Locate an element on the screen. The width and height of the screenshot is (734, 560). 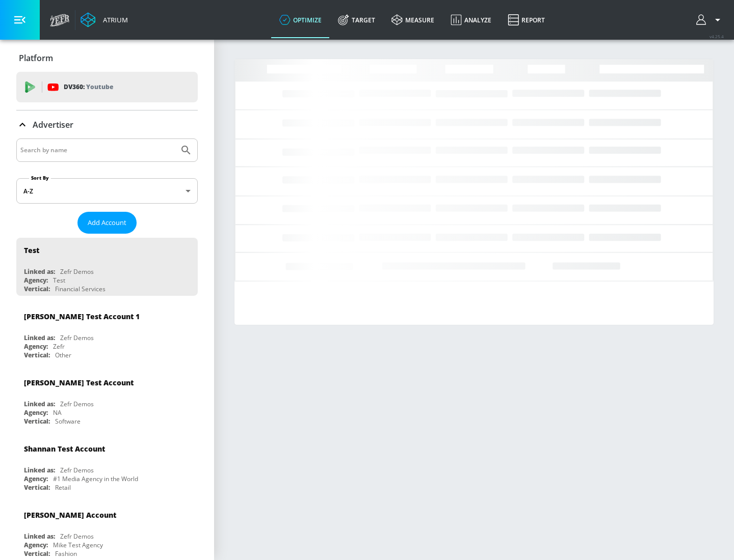
div: Retail is located at coordinates (62, 487).